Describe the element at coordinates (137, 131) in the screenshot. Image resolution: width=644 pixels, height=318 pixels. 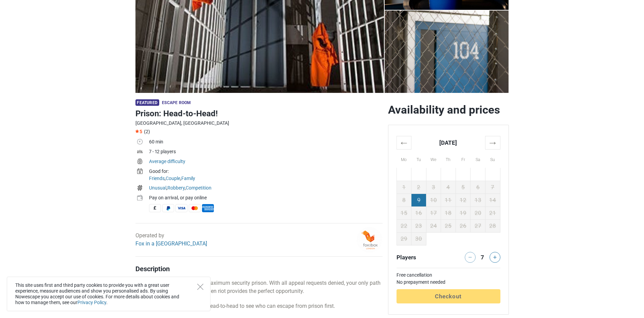
I see `img: Star` at that location.